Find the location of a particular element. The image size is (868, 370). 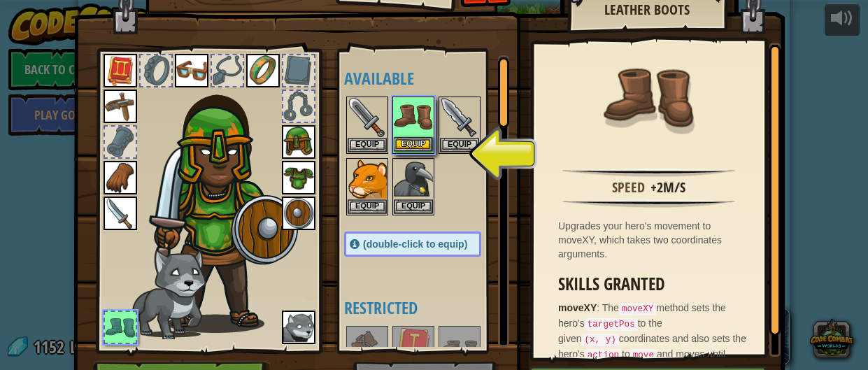

img: wolf-pup-paper-doll.png is located at coordinates (167, 294).